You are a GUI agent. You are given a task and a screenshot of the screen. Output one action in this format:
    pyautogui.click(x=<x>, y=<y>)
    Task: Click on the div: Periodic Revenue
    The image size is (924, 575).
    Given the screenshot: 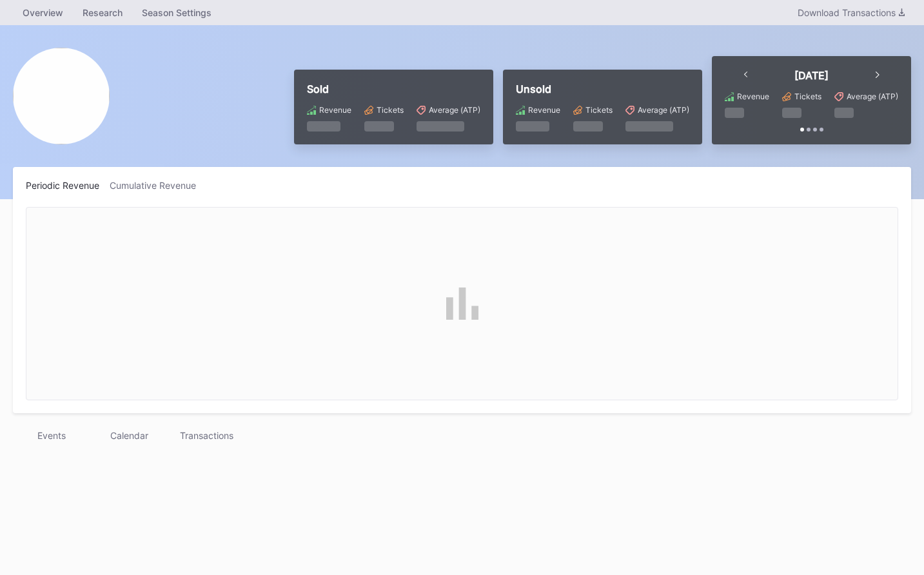 What is the action you would take?
    pyautogui.click(x=68, y=185)
    